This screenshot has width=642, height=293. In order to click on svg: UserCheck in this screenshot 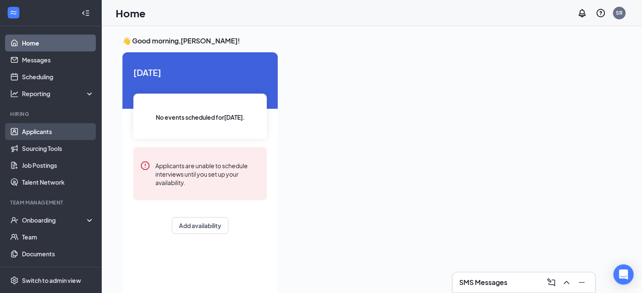, I will do `click(14, 220)`.